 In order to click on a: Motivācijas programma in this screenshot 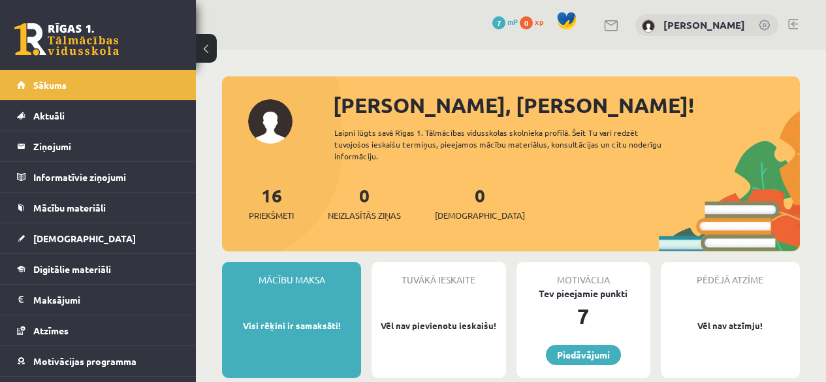, I will do `click(98, 361)`.